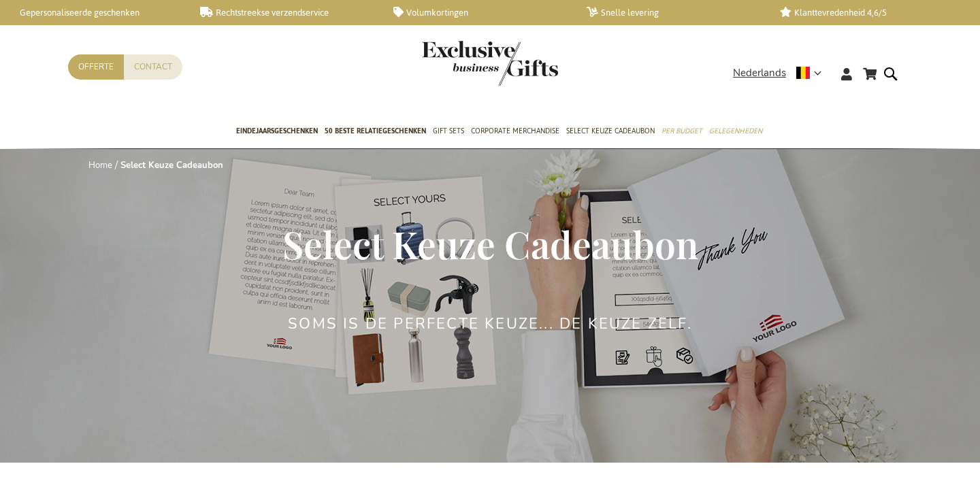 The image size is (980, 481). What do you see at coordinates (100, 165) in the screenshot?
I see `a: Home` at bounding box center [100, 165].